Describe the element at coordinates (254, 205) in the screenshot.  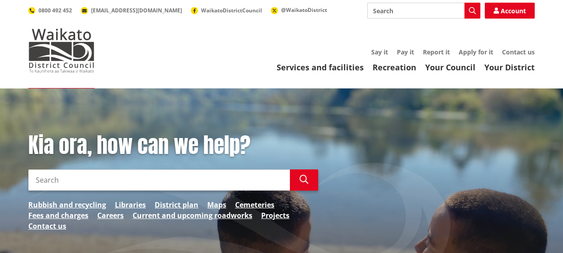
I see `a: Cemeteries` at that location.